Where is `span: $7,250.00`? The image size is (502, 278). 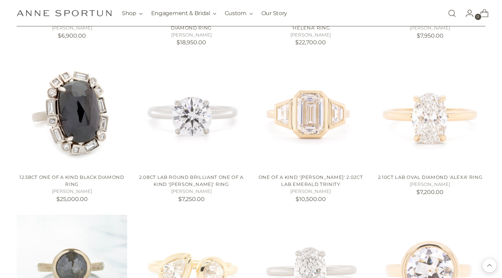
span: $7,250.00 is located at coordinates (191, 199).